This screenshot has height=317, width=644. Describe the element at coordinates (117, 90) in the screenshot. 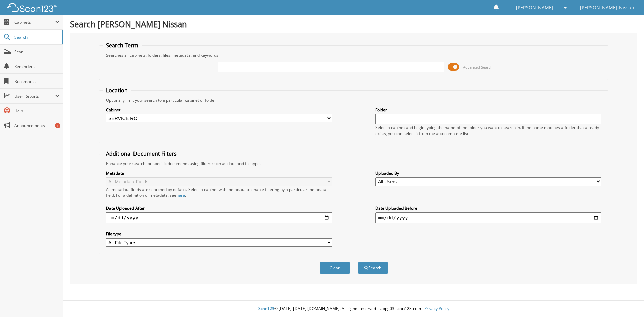

I see `legend: Location` at that location.